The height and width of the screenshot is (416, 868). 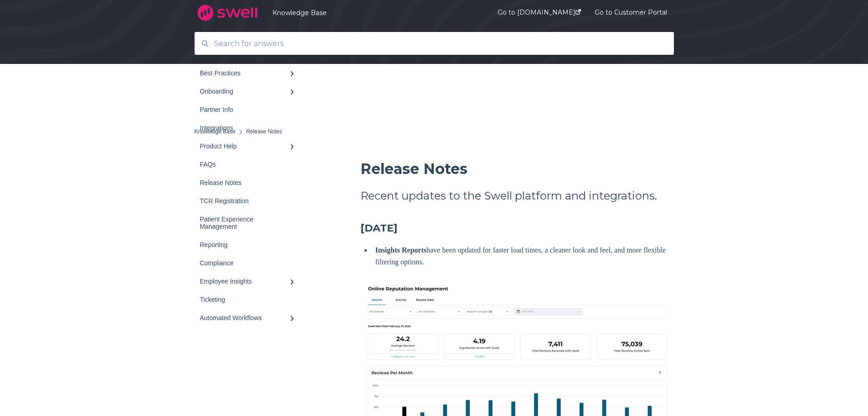 What do you see at coordinates (523, 256) in the screenshot?
I see `li: have been updated for faster load times, a cleaner look and feel, and more flexible filtering opt...` at bounding box center [523, 256].